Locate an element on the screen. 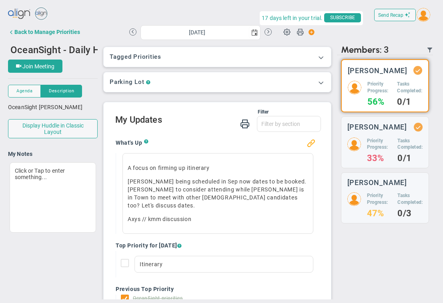  p: A focus on firming up itinerary is located at coordinates (218, 168).